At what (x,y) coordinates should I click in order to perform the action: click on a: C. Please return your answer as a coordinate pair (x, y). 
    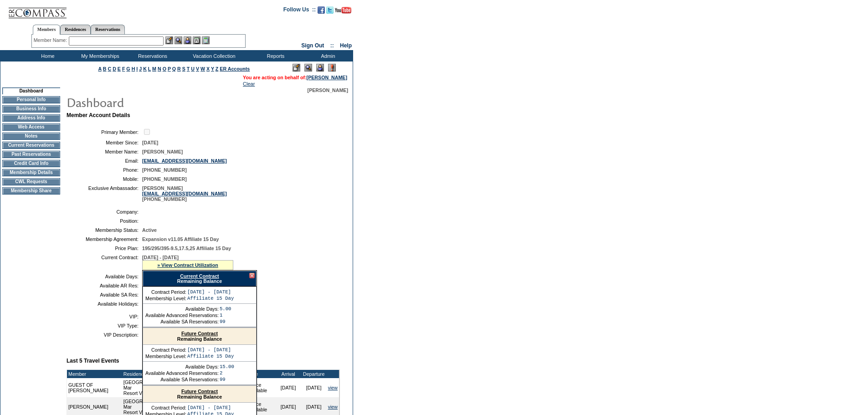
    Looking at the image, I should click on (109, 69).